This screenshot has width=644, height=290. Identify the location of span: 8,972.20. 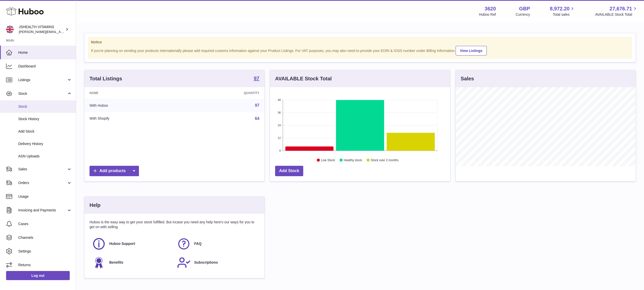
(560, 9).